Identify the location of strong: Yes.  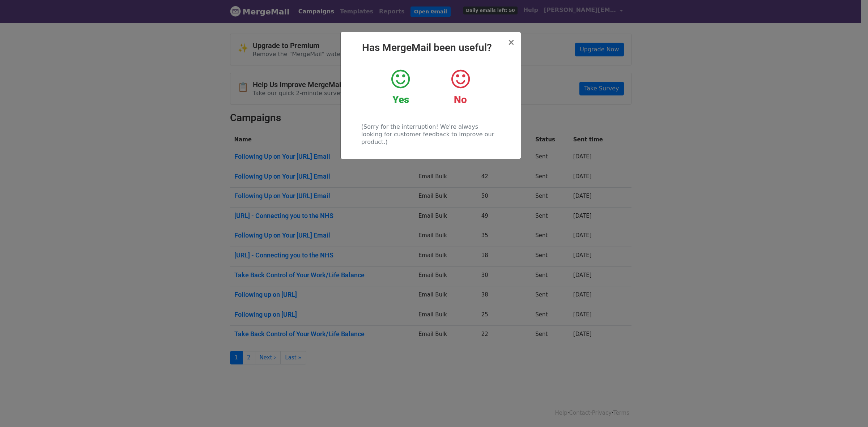
(401, 99).